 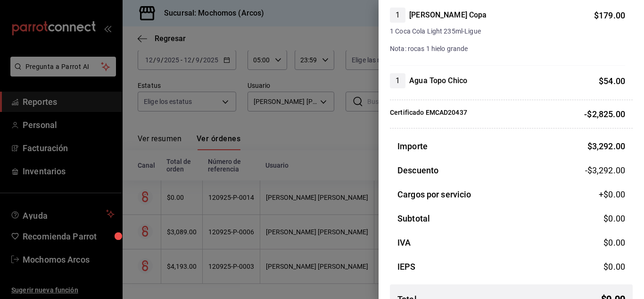 I want to click on h4: Agua Topo Chico, so click(x=438, y=80).